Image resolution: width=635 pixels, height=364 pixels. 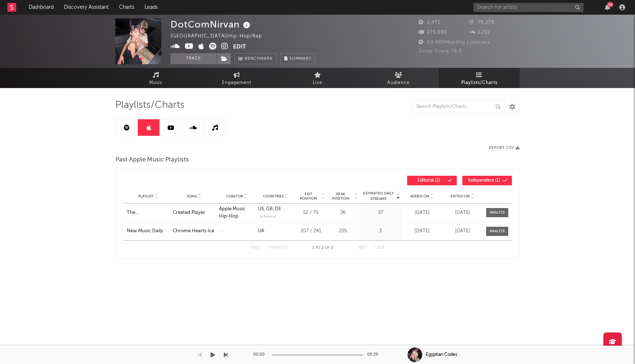 What do you see at coordinates (298, 59) in the screenshot?
I see `button: Summary` at bounding box center [298, 59].